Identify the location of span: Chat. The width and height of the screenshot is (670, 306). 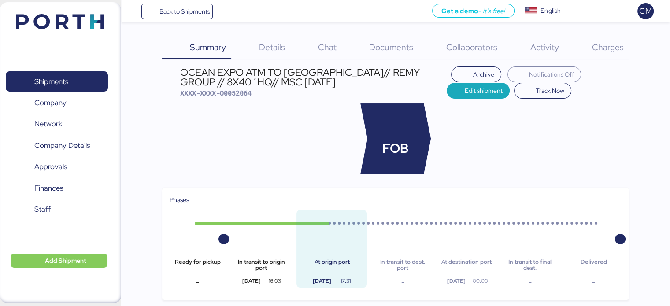
(327, 47).